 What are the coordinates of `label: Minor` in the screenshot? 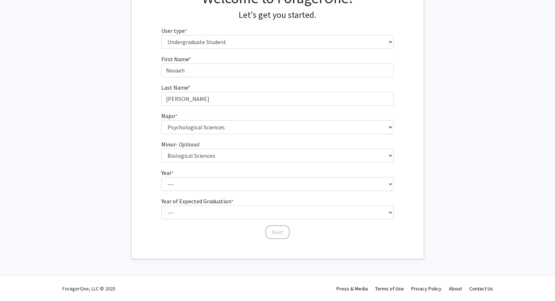 It's located at (180, 145).